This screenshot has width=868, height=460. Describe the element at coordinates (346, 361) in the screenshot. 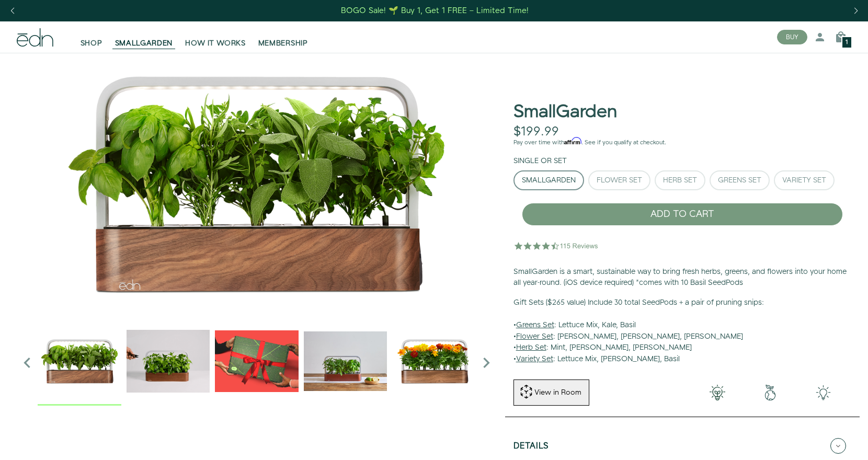

I see `img: edn-smallgarden-mixed-herbs-table-product-2000px_1024x.jpg` at that location.